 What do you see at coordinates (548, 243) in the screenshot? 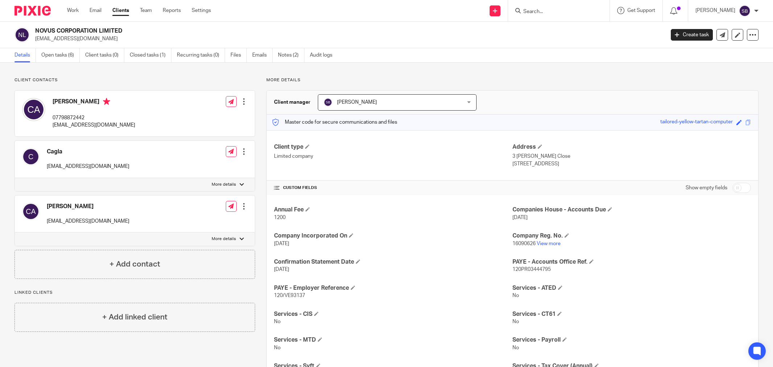
I see `a: View more` at bounding box center [548, 243].